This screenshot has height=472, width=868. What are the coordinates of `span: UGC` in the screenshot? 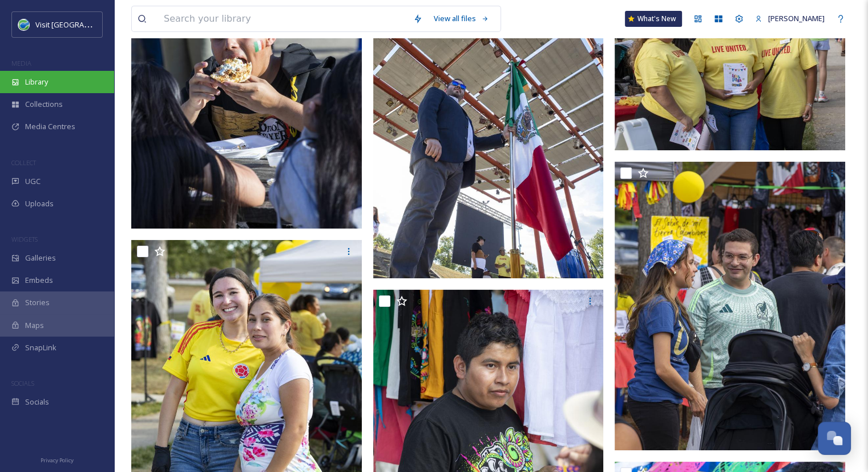 It's located at (32, 181).